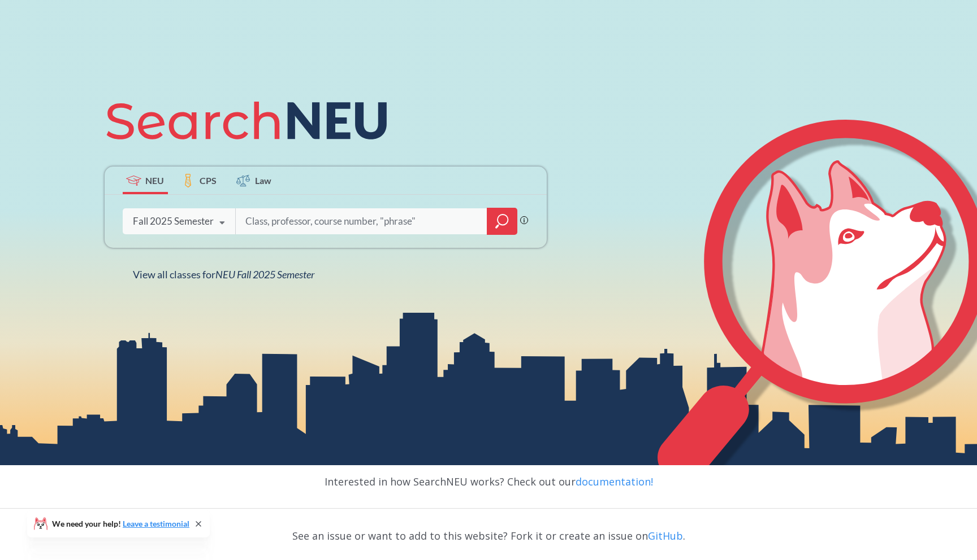 Image resolution: width=977 pixels, height=560 pixels. What do you see at coordinates (613, 481) in the screenshot?
I see `a: documentation!` at bounding box center [613, 481].